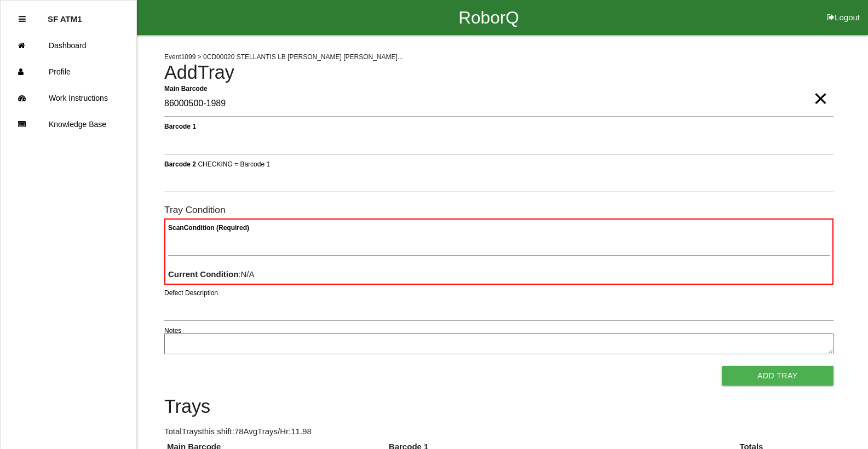 Image resolution: width=868 pixels, height=449 pixels. I want to click on h4: Add Tray, so click(499, 73).